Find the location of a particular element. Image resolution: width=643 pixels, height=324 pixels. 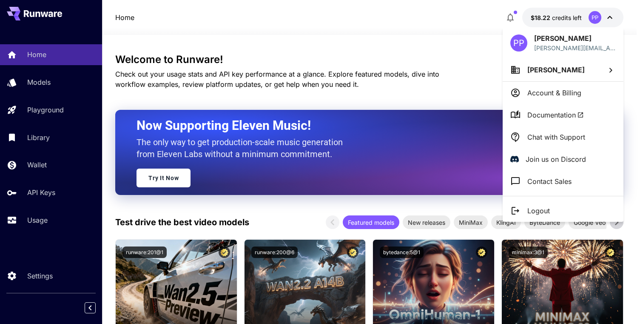

span: Documentation is located at coordinates (555, 115).